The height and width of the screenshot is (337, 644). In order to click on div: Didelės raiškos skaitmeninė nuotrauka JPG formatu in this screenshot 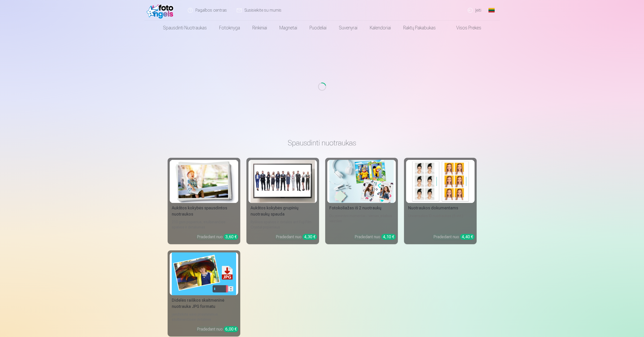, I will do `click(204, 303)`.